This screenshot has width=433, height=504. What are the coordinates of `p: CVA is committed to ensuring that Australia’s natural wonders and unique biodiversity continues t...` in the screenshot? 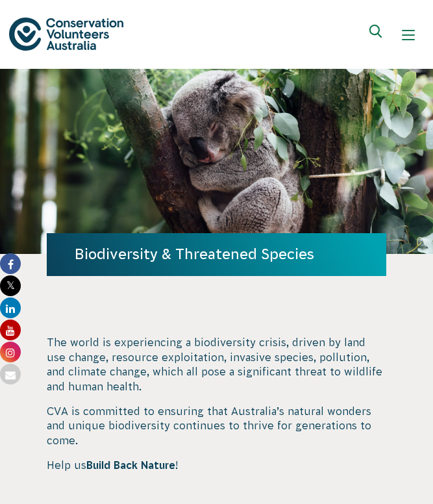 It's located at (216, 425).